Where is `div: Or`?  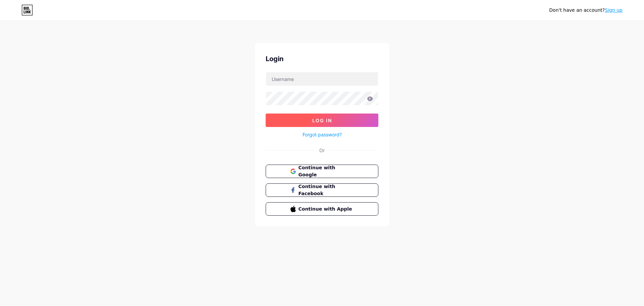
div: Or is located at coordinates (322, 150).